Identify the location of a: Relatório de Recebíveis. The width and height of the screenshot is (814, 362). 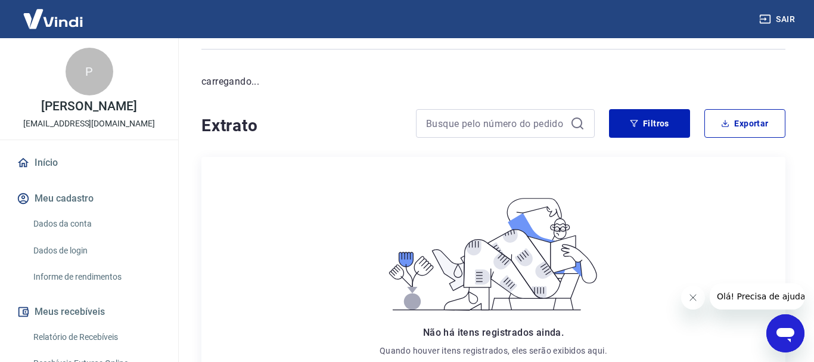
(96, 337).